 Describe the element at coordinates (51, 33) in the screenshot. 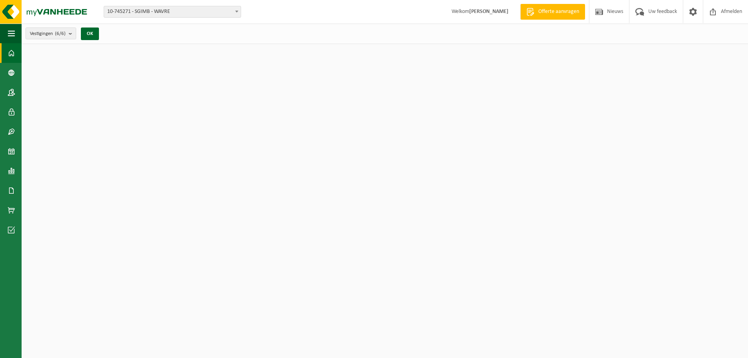

I see `button: Vestigingen(6/6)` at that location.